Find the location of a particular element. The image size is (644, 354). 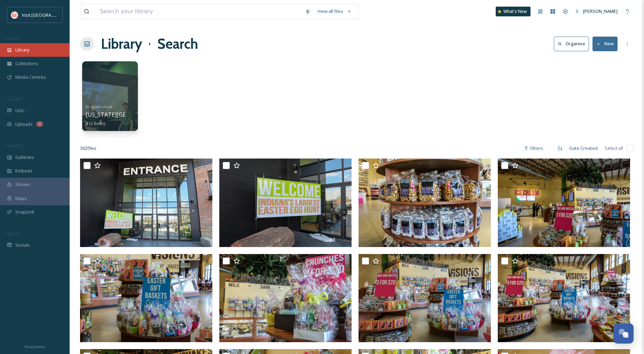

a: Privacy Policy is located at coordinates (35, 346).